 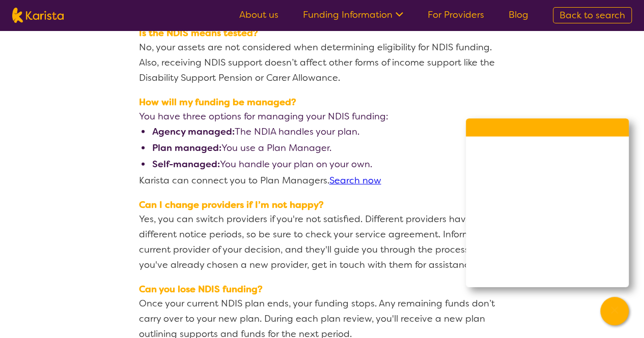 I want to click on b: Agency managed:, so click(x=194, y=132).